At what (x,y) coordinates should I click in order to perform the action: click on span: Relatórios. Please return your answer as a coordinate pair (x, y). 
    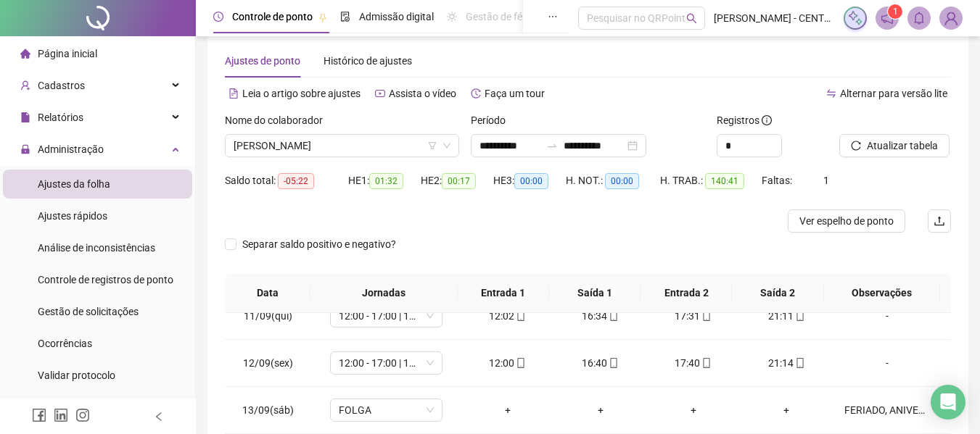
    Looking at the image, I should click on (60, 118).